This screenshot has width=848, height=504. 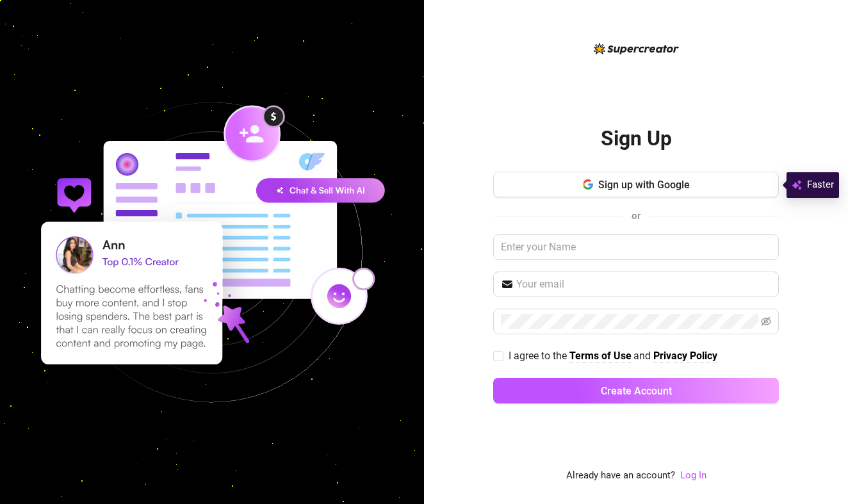 I want to click on span: or, so click(x=636, y=216).